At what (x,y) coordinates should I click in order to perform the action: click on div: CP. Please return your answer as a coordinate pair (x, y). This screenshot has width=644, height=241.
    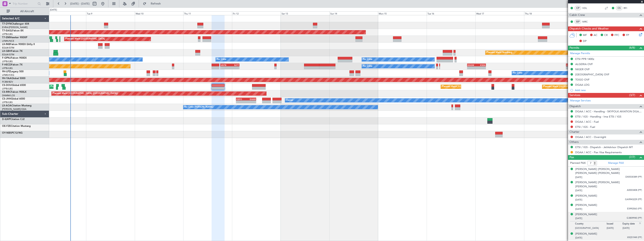
    Looking at the image, I should click on (578, 8).